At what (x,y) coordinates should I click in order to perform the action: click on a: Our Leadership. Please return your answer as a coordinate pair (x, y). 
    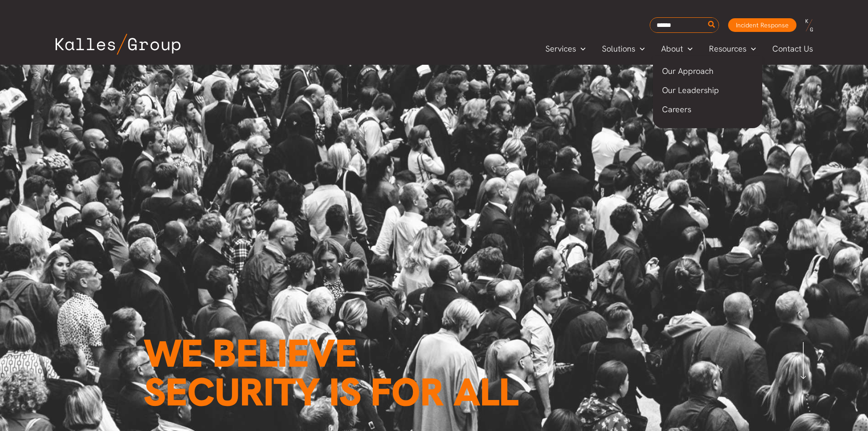
    Looking at the image, I should click on (707, 90).